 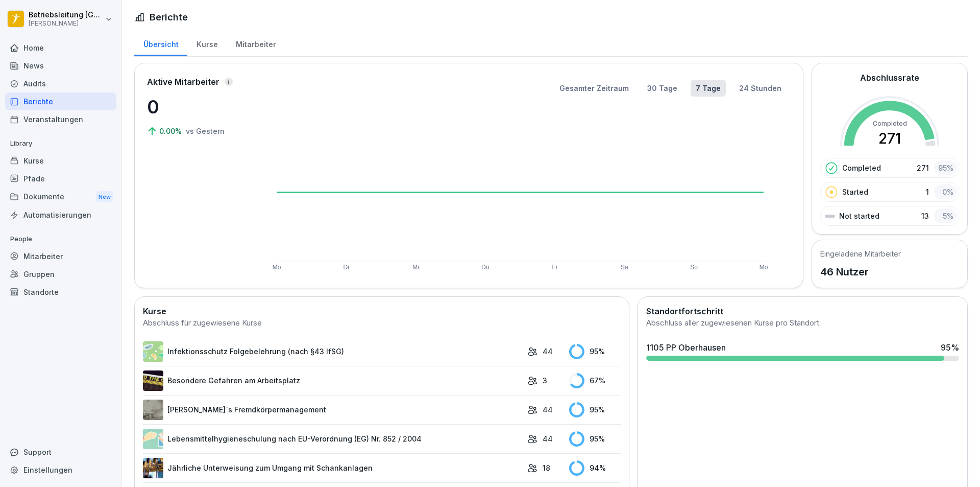 What do you see at coordinates (61, 292) in the screenshot?
I see `a: Standorte` at bounding box center [61, 292].